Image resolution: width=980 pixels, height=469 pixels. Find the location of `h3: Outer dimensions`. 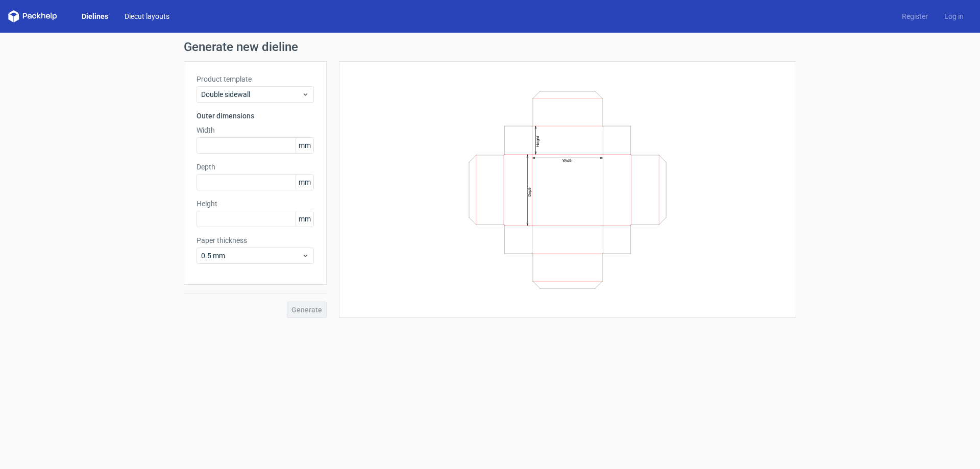

h3: Outer dimensions is located at coordinates (255, 116).